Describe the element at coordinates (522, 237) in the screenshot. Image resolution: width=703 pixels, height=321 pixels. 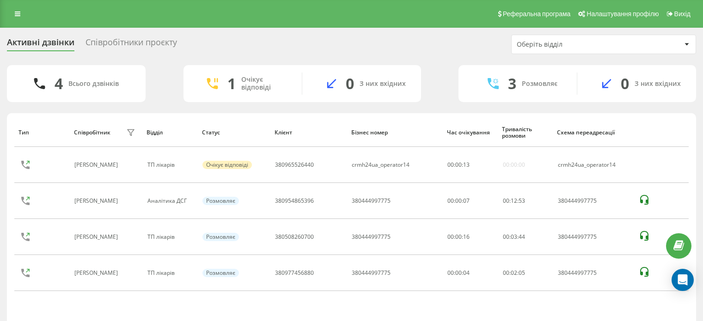
I see `span: 44` at that location.